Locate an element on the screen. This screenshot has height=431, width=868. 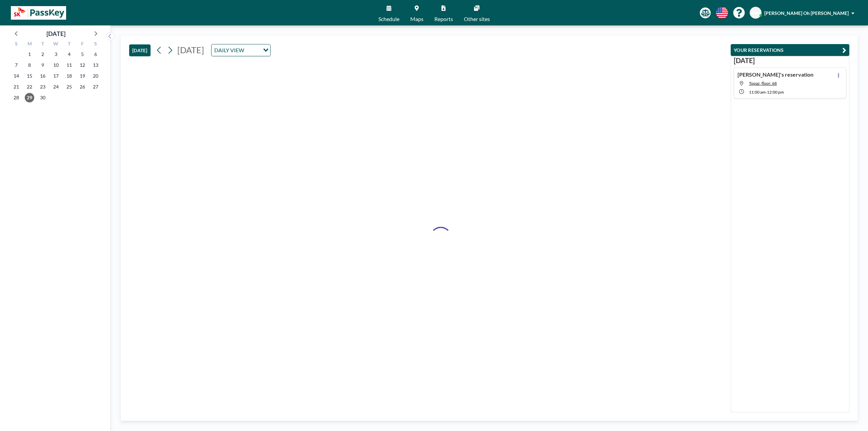
span: Tuesday, September 9, 2025 is located at coordinates (43, 65).